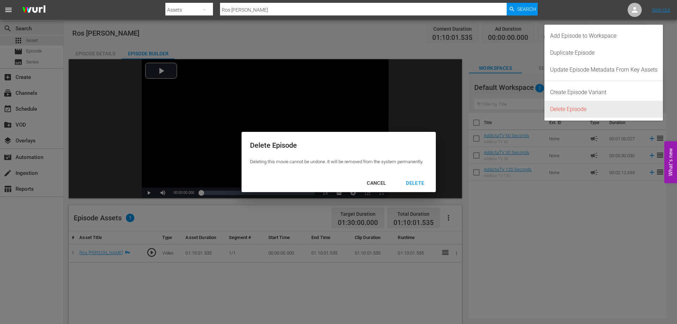 This screenshot has width=677, height=324. What do you see at coordinates (604, 36) in the screenshot?
I see `div: Add Episode to Workspace` at bounding box center [604, 36].